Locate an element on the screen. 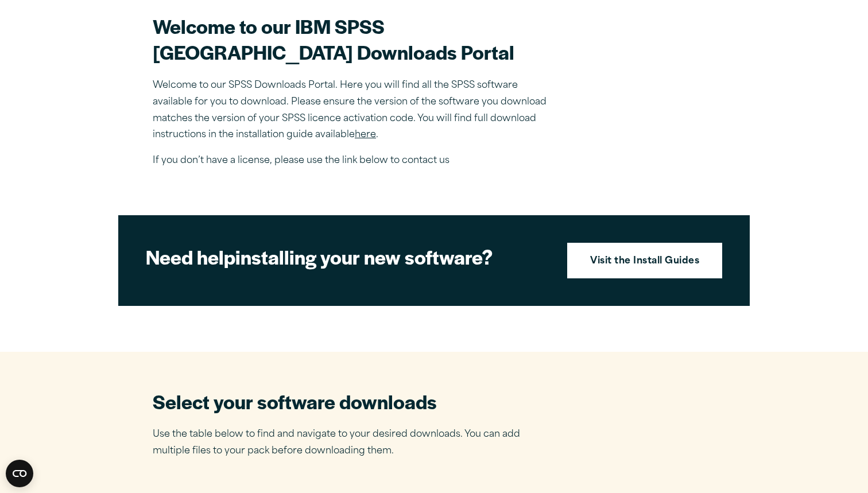 This screenshot has height=493, width=868. a: here is located at coordinates (365, 135).